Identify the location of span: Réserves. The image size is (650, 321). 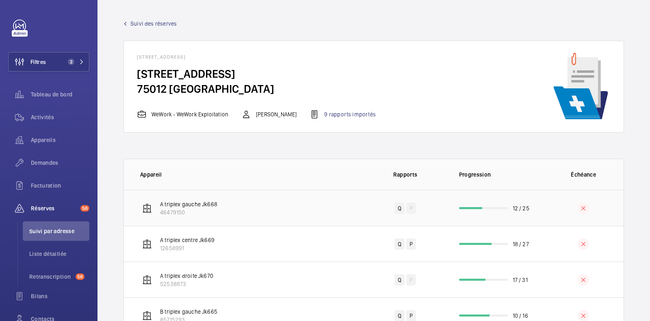
(54, 208).